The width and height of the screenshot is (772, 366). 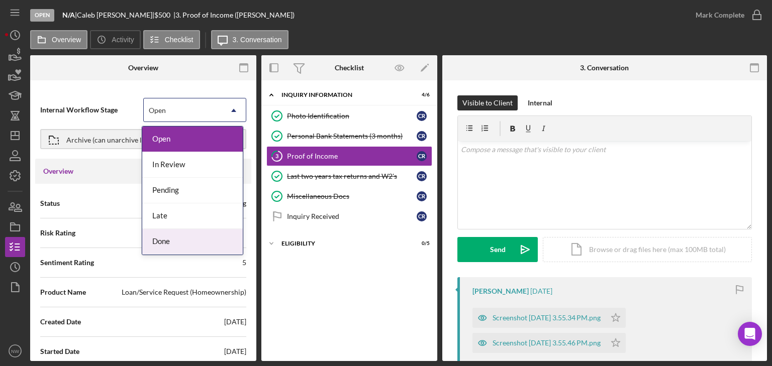 I want to click on time: 2025-09-08 20:56, so click(x=541, y=292).